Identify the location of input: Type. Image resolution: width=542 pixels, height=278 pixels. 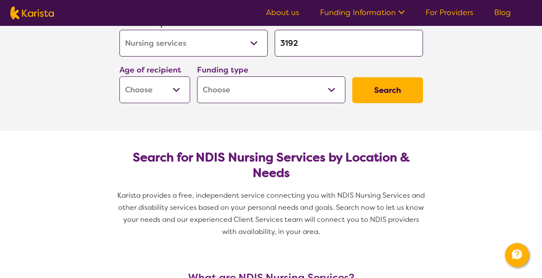
(349, 43).